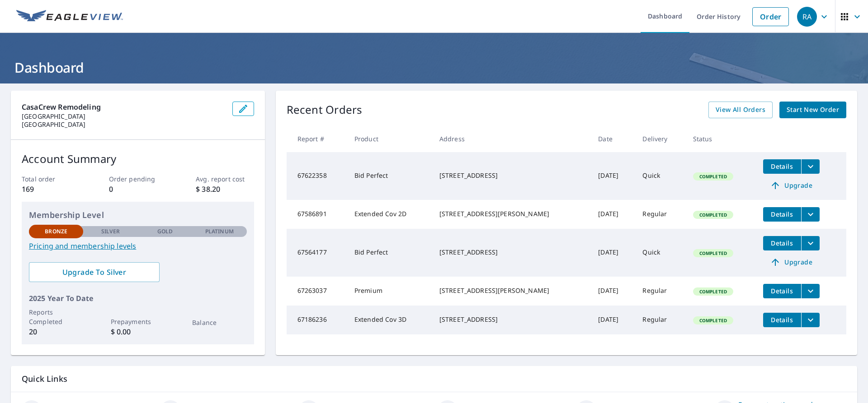 This screenshot has height=403, width=868. Describe the element at coordinates (782, 292) in the screenshot. I see `button: detailsBtn-67263037` at that location.